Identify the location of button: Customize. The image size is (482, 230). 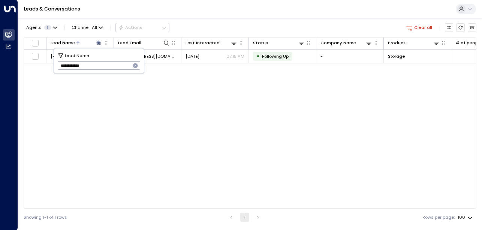
(449, 27).